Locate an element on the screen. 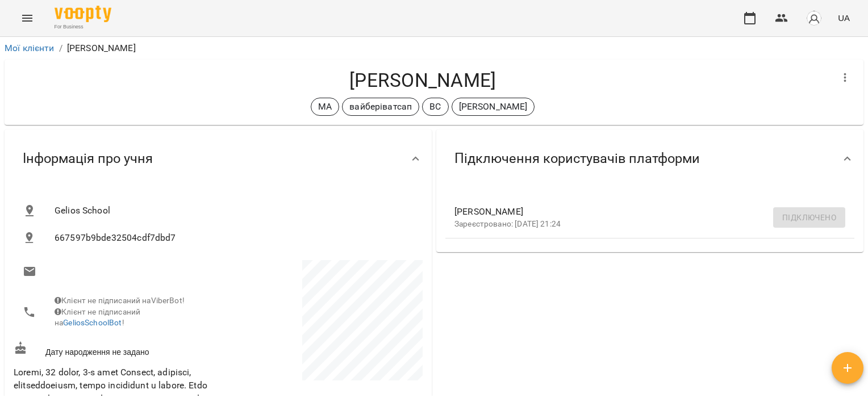 This screenshot has height=402, width=868. p: ВС is located at coordinates (435, 107).